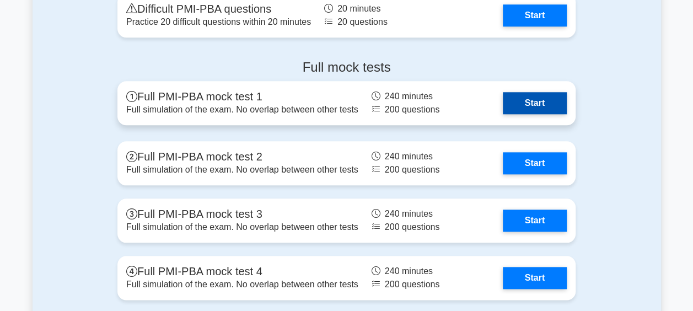 This screenshot has width=693, height=311. Describe the element at coordinates (346, 67) in the screenshot. I see `h4: Full mock tests` at that location.